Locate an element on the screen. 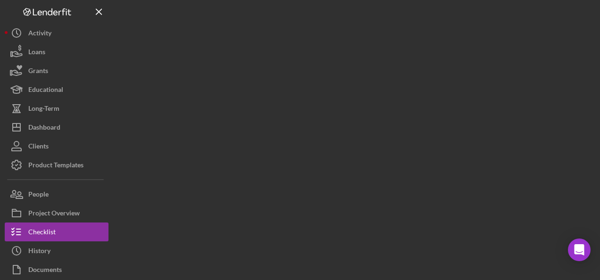 The height and width of the screenshot is (280, 600). div: Open Intercom Messenger is located at coordinates (579, 250).